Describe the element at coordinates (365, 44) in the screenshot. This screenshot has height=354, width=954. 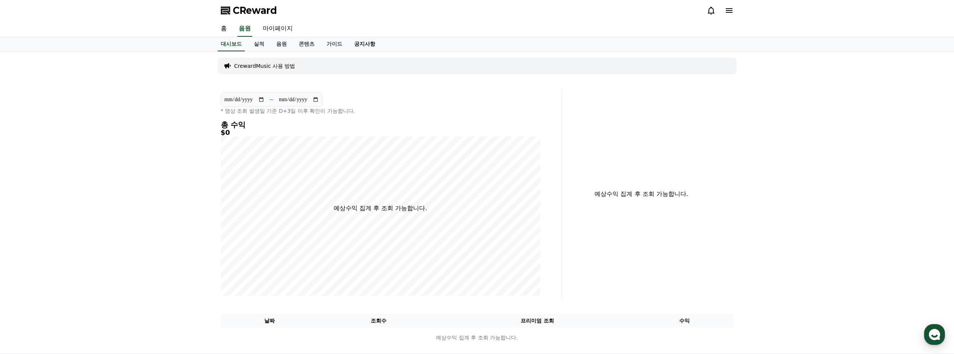
I see `a: 공지사항` at that location.